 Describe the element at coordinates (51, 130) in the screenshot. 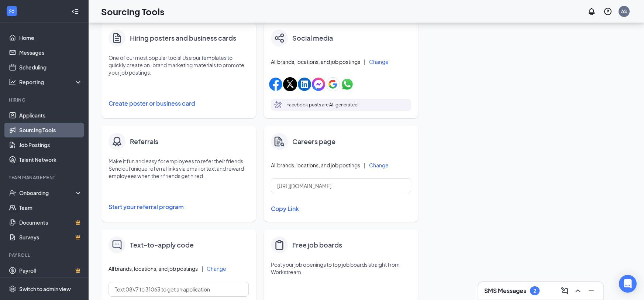

I see `a: Sourcing Tools` at that location.